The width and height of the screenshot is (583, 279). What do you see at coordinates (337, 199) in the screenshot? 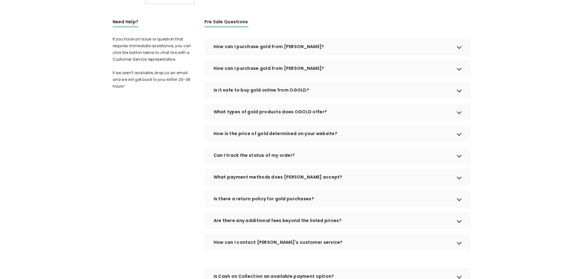
I see `div: Is there a return policy for gold purchases?` at bounding box center [337, 199].